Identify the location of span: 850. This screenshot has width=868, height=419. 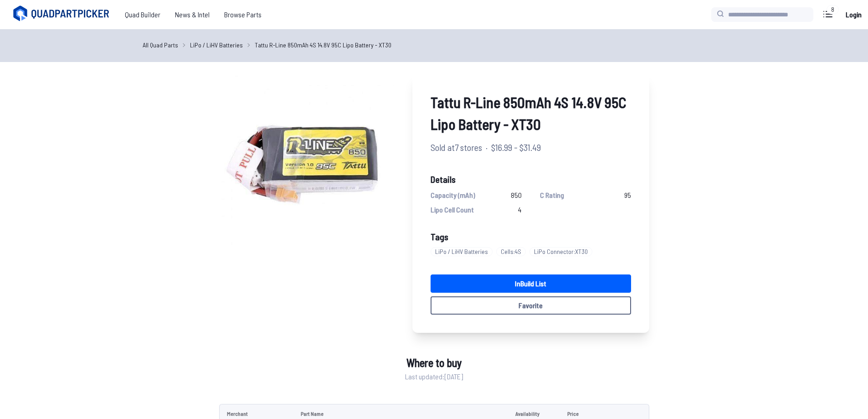
(517, 195).